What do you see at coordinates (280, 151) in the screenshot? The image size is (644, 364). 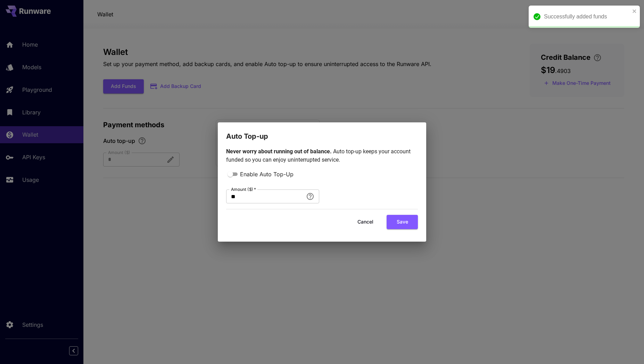 I see `span: Never worry about running out of balance.` at bounding box center [280, 151].